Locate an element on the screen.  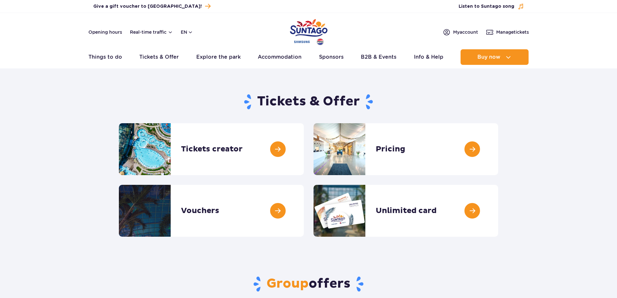
a: Tickets & Offer is located at coordinates (159, 57).